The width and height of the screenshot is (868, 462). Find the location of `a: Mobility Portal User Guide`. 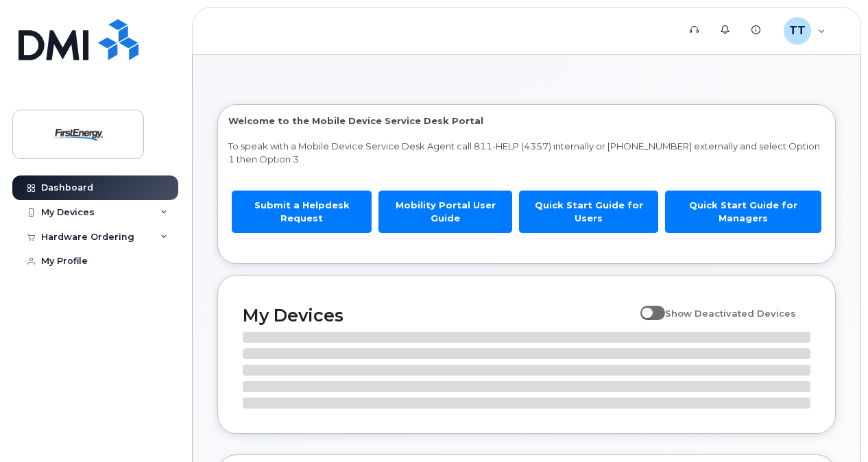

a: Mobility Portal User Guide is located at coordinates (445, 211).